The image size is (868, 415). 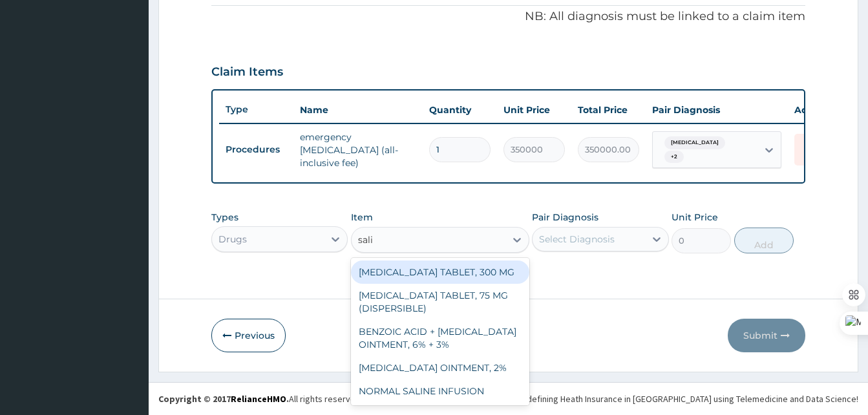 What do you see at coordinates (577, 239) in the screenshot?
I see `div: Select Diagnosis` at bounding box center [577, 239].